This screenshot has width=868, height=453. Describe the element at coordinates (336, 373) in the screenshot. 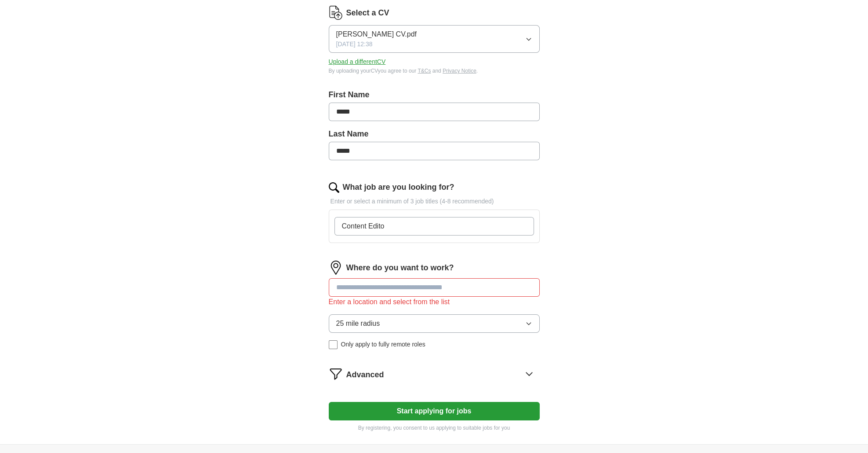

I see `img: filter` at that location.